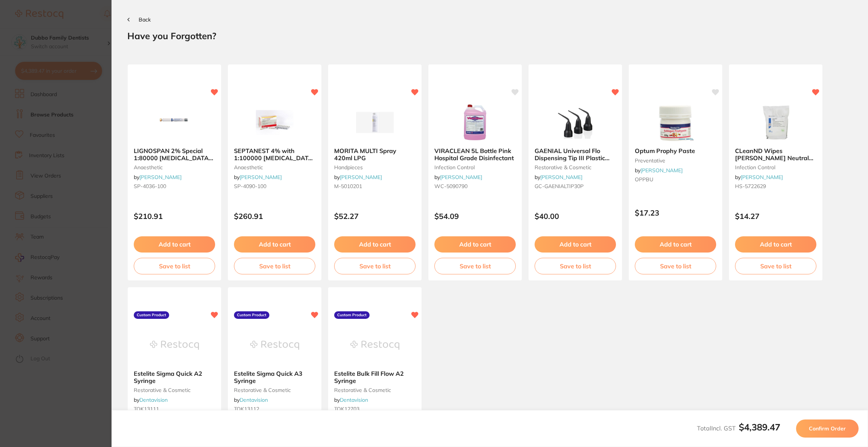 This screenshot has width=868, height=447. I want to click on small: HS-5722629, so click(776, 186).